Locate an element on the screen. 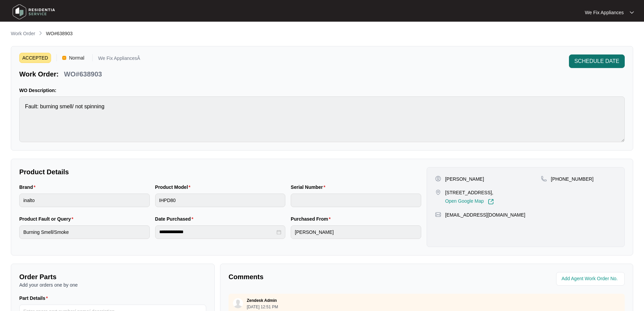 This screenshot has height=311, width=644. p: Comments is located at coordinates (325, 277).